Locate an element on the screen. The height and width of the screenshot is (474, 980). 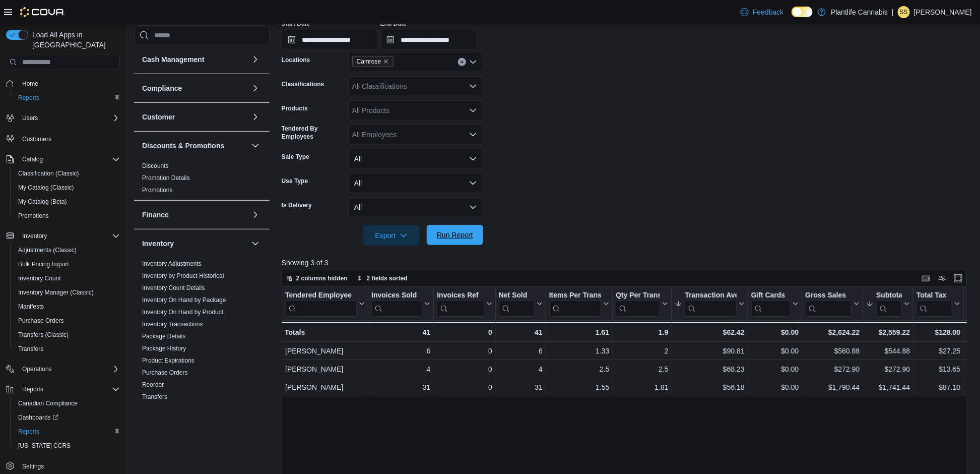
a: Classification (Classic) is located at coordinates (48, 174).